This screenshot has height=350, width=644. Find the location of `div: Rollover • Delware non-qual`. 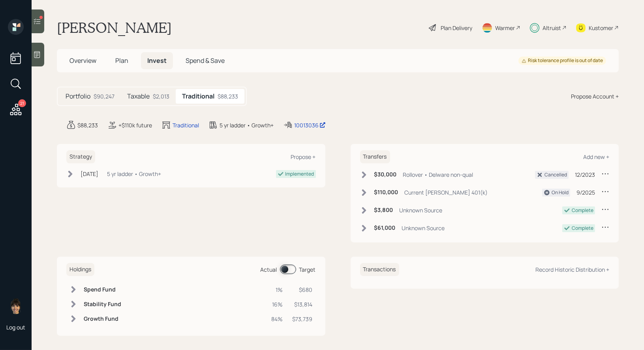

div: Rollover • Delware non-qual is located at coordinates (438, 174).